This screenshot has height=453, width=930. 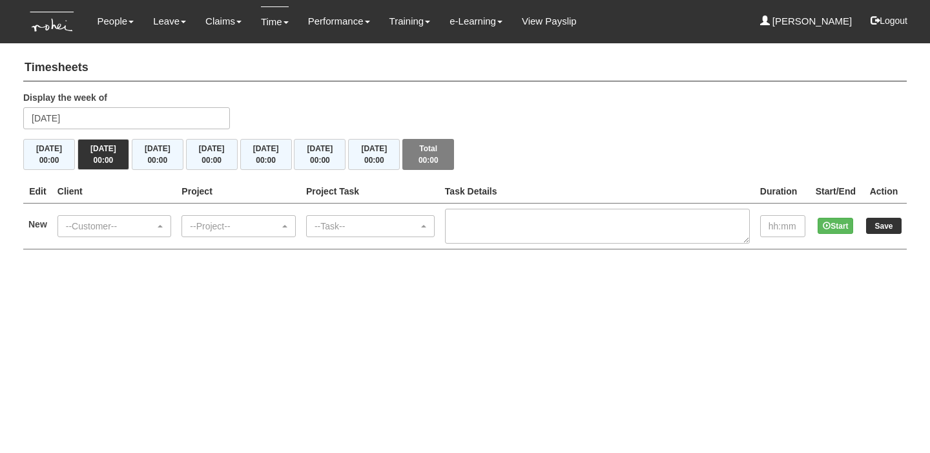 What do you see at coordinates (549, 21) in the screenshot?
I see `a: View Payslip` at bounding box center [549, 21].